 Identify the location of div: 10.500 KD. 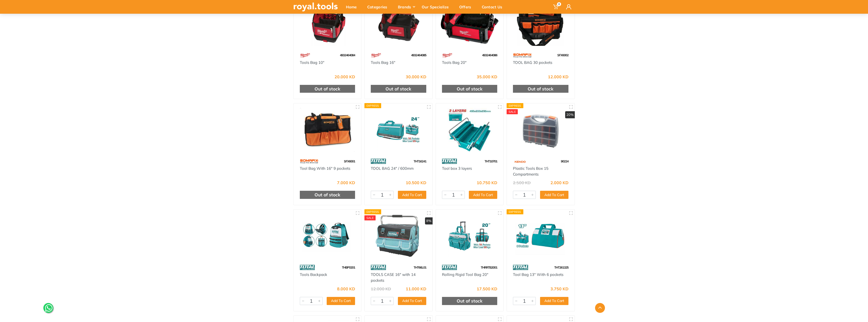
(416, 183).